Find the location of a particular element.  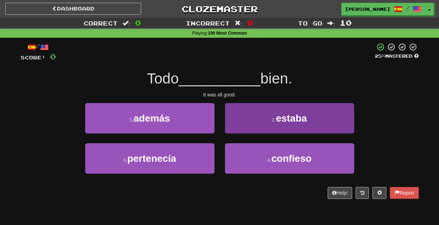

a: Dashboard is located at coordinates (73, 9).